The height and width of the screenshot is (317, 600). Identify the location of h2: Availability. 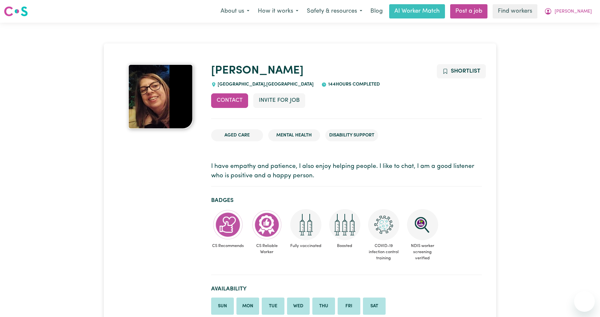
(346, 289).